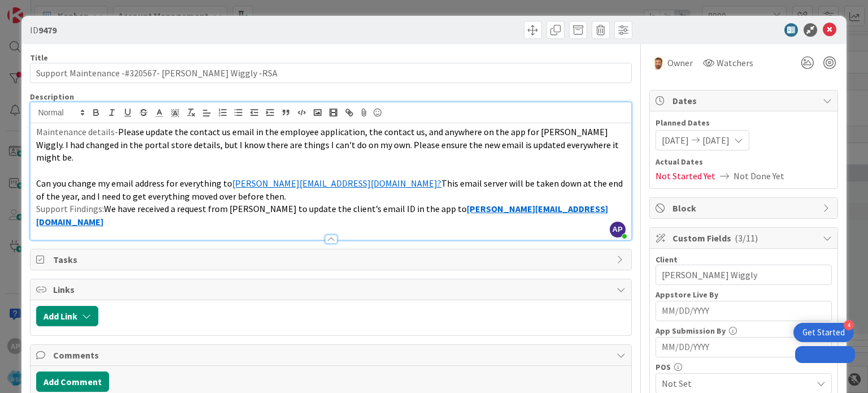 This screenshot has height=393, width=868. What do you see at coordinates (67, 316) in the screenshot?
I see `button: Add Link` at bounding box center [67, 316].